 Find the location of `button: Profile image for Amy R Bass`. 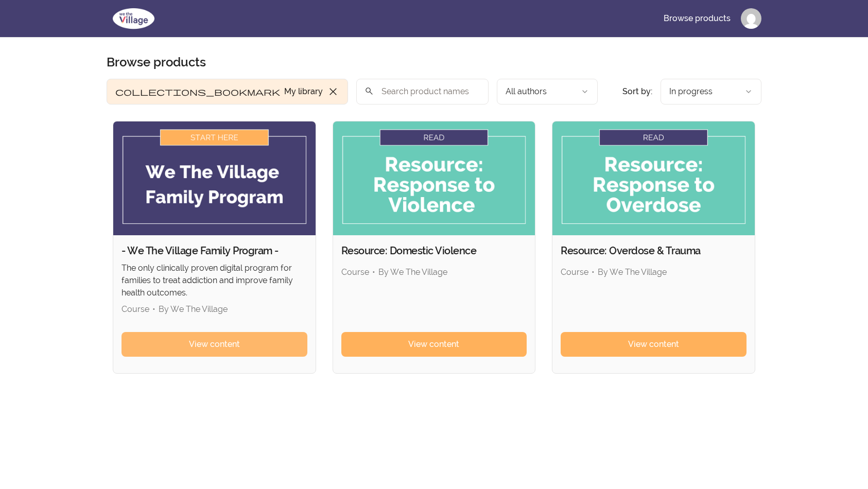

button: Profile image for Amy R Bass is located at coordinates (751, 18).